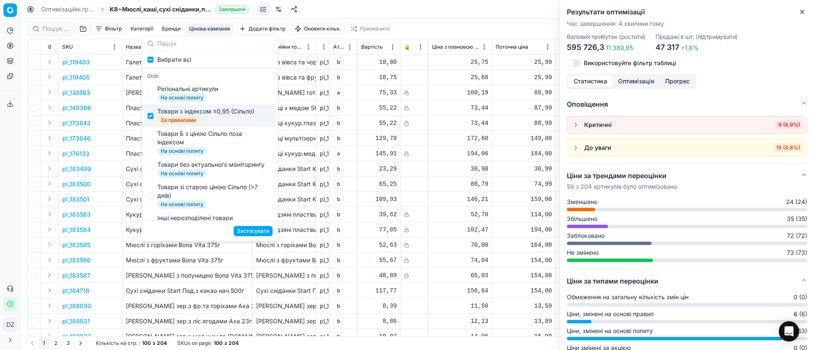 This screenshot has height=350, width=814. What do you see at coordinates (187, 230) in the screenshot?
I see `p: Кукурудзяні пластівці Bona Vita 750г` at bounding box center [187, 230].